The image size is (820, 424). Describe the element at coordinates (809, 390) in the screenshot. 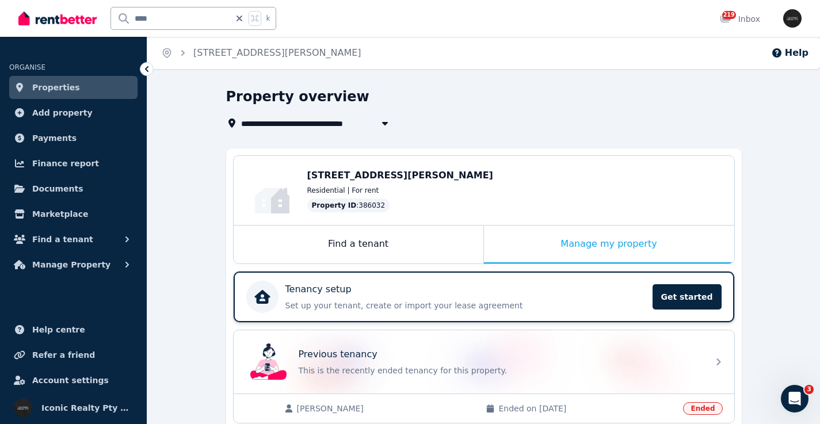

I see `span: 3` at that location.